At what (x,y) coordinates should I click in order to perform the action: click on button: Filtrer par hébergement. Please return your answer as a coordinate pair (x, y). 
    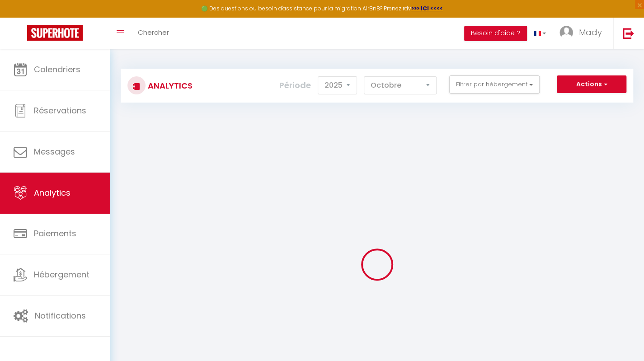
    Looking at the image, I should click on (494, 84).